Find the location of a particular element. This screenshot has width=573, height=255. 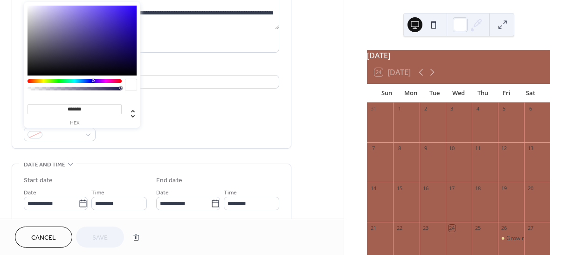

div: 16 is located at coordinates (426, 188).